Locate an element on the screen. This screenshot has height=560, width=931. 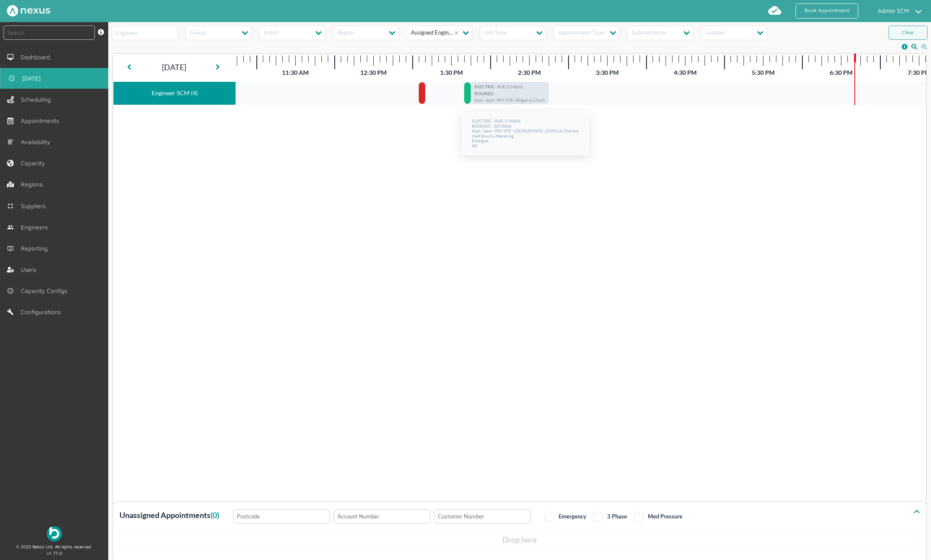
span: 0 is located at coordinates (215, 515).